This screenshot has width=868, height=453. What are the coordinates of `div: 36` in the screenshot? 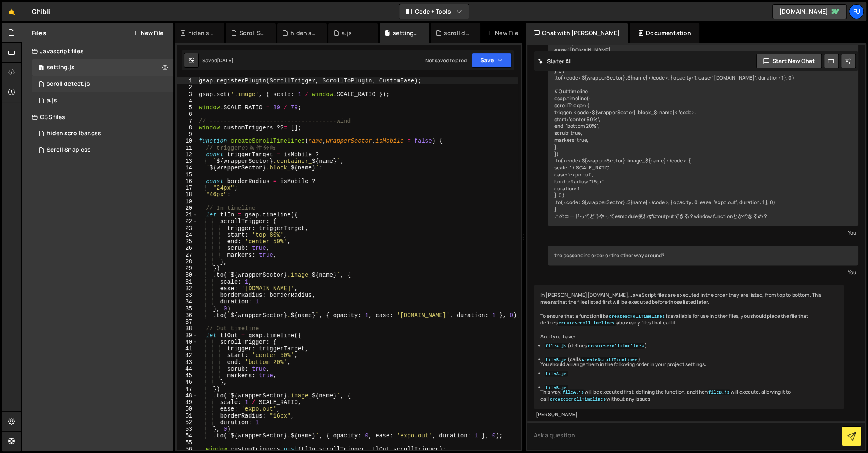 It's located at (186, 315).